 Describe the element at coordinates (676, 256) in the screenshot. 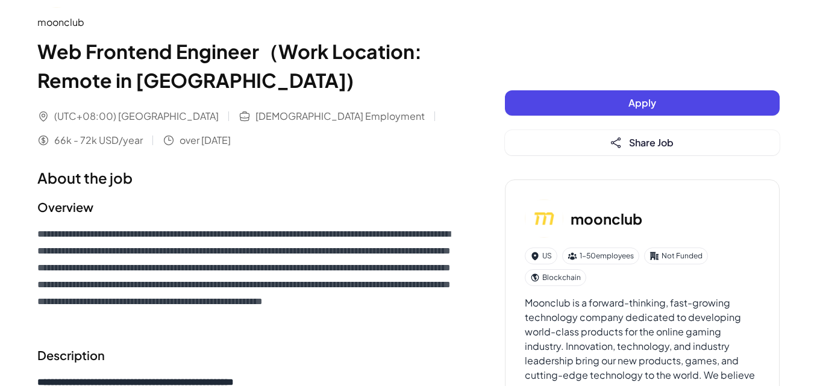

I see `div: Not Funded` at that location.